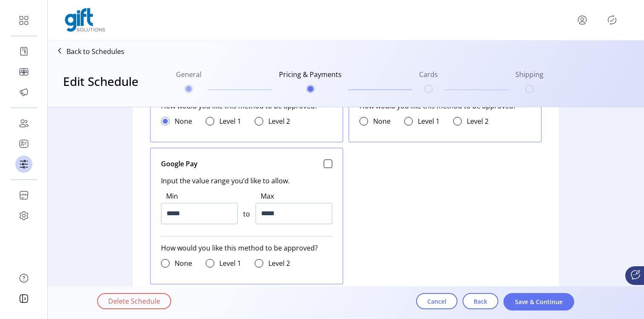 This screenshot has height=319, width=644. What do you see at coordinates (480, 301) in the screenshot?
I see `span: Back` at bounding box center [480, 301].